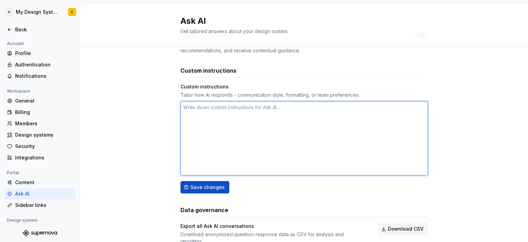 This screenshot has width=528, height=242. What do you see at coordinates (44, 76) in the screenshot?
I see `div: Notifications` at bounding box center [44, 76].